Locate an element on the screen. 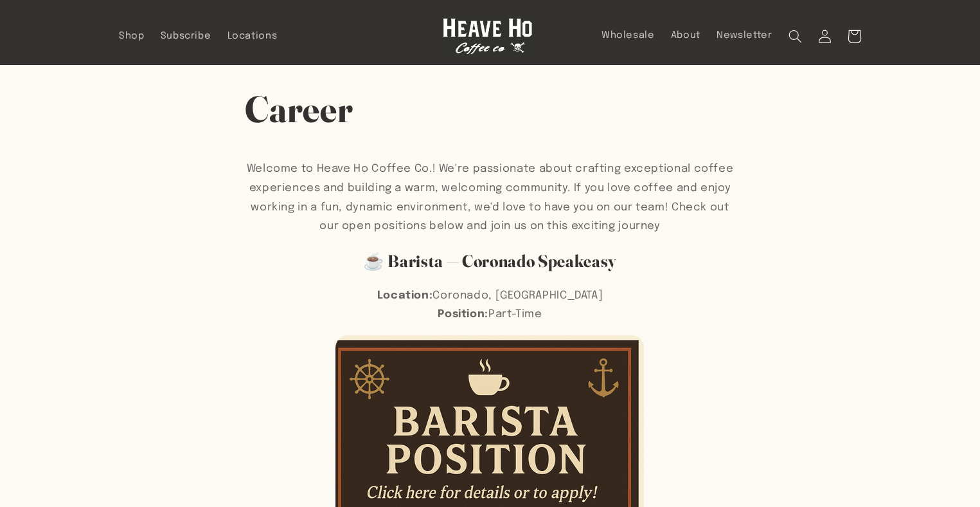  span: About is located at coordinates (686, 35).